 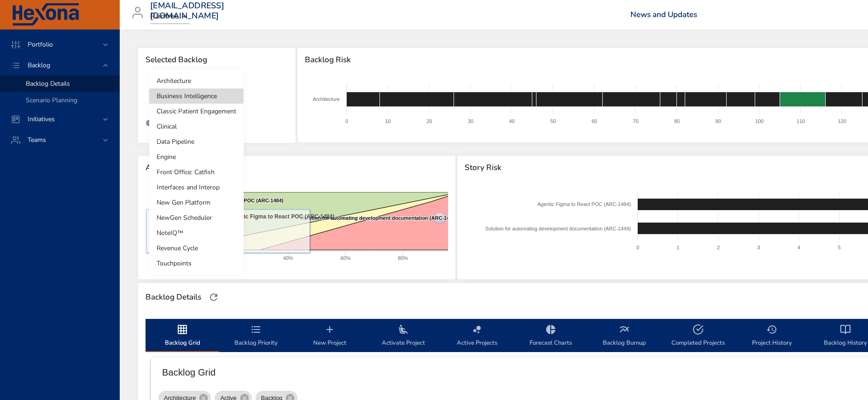 What do you see at coordinates (196, 202) in the screenshot?
I see `li: New Gen Platform` at bounding box center [196, 202].